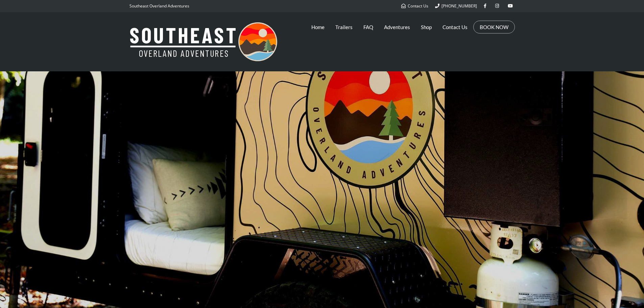 The width and height of the screenshot is (644, 308). Describe the element at coordinates (426, 27) in the screenshot. I see `a: Shop` at that location.